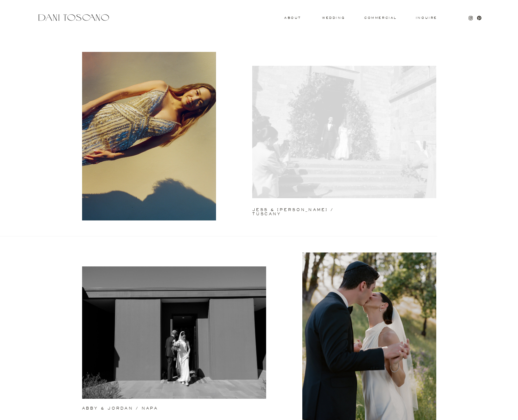 This screenshot has height=420, width=518. Describe the element at coordinates (292, 18) in the screenshot. I see `a: About` at that location.